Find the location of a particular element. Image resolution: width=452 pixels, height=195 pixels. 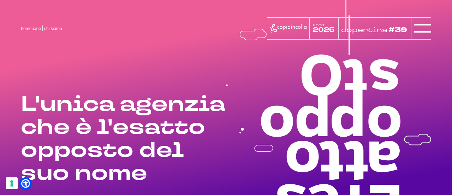

h1: L'unica agenzia che è l'esatto opposto del suo nome is located at coordinates (123, 138).